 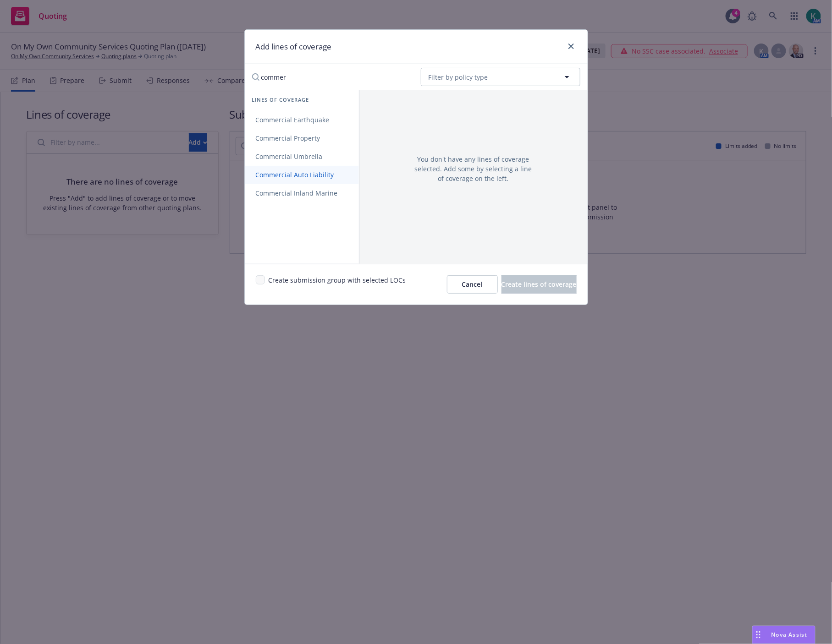 What do you see at coordinates (539, 284) in the screenshot?
I see `button: Create lines of coverage` at bounding box center [539, 284].